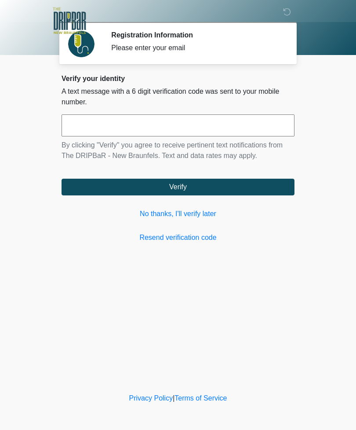  I want to click on button: Verify, so click(178, 187).